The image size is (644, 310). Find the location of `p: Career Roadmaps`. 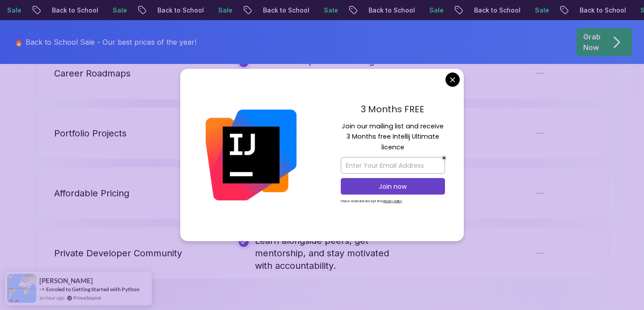

p: Career Roadmaps is located at coordinates (92, 73).